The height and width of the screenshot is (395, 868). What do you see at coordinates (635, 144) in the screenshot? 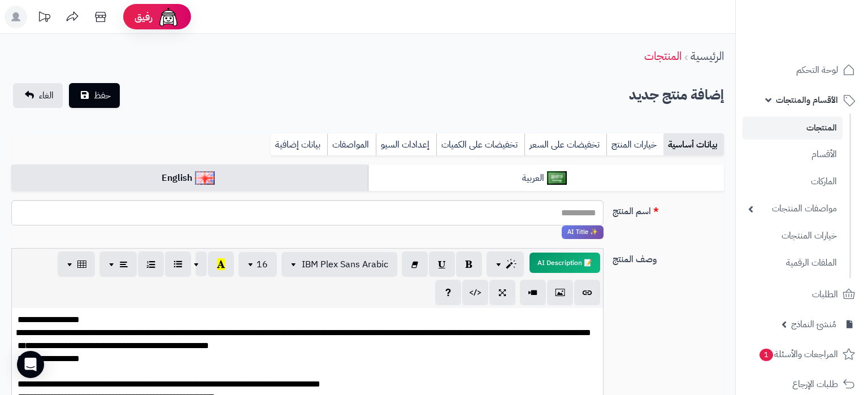
I see `a: خيارات المنتج` at bounding box center [635, 144].